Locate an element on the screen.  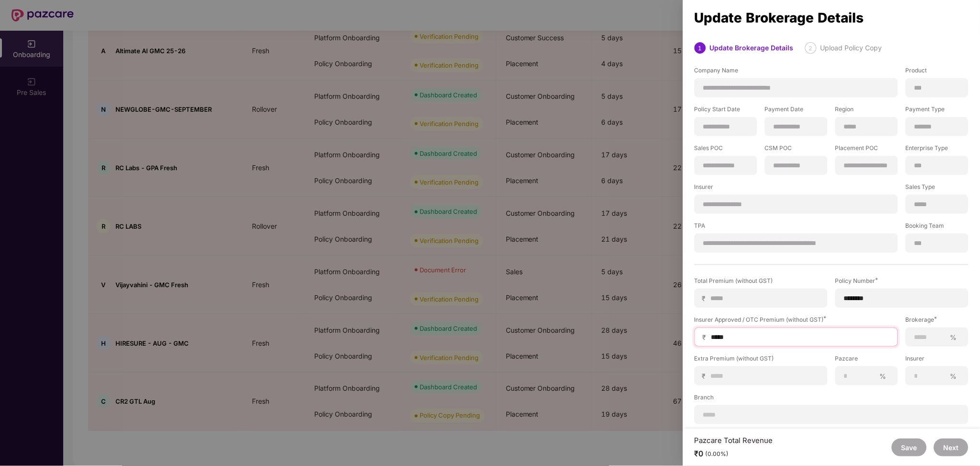
div: Brokerage is located at coordinates (937, 319).